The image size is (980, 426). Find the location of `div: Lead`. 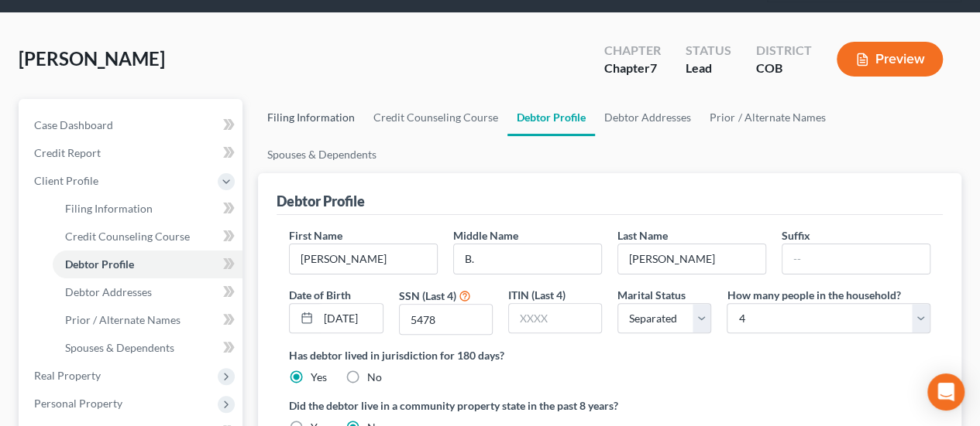

div: Lead is located at coordinates (708, 68).